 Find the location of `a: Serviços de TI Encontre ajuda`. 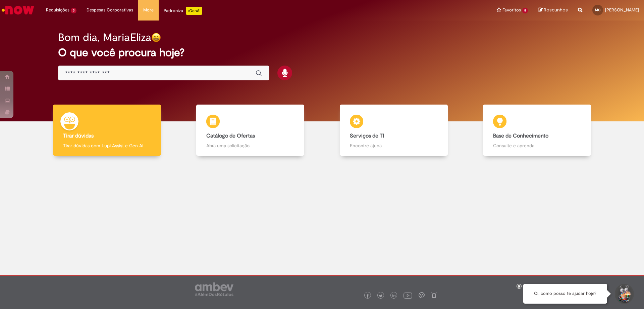

a: Serviços de TI Encontre ajuda is located at coordinates (394, 130).